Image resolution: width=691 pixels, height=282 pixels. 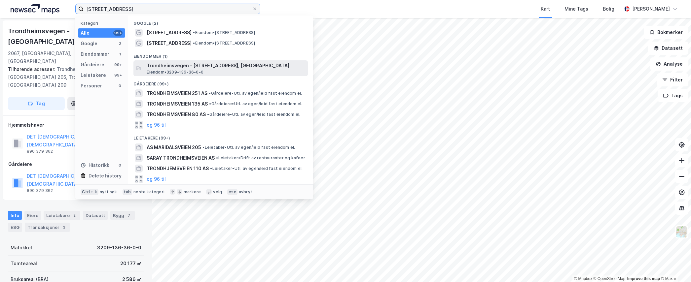 What do you see at coordinates (108, 192) in the screenshot?
I see `div: nytt søk` at bounding box center [108, 192].